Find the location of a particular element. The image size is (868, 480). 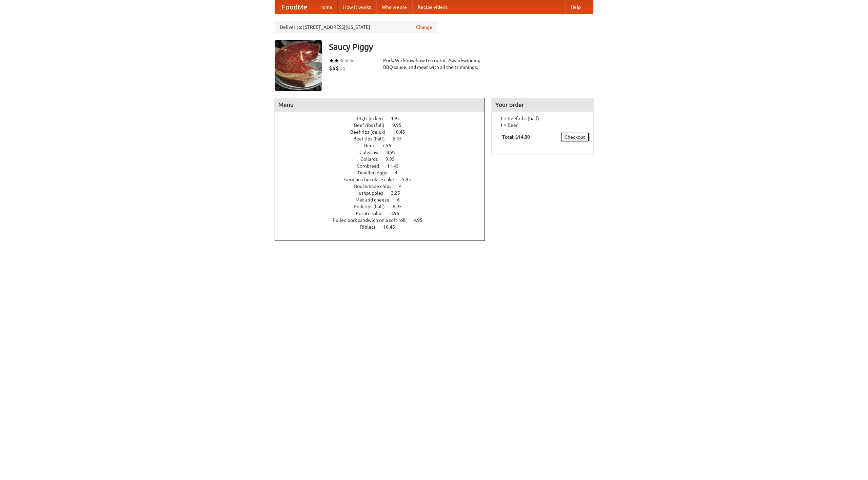

a: Change is located at coordinates (424, 28).